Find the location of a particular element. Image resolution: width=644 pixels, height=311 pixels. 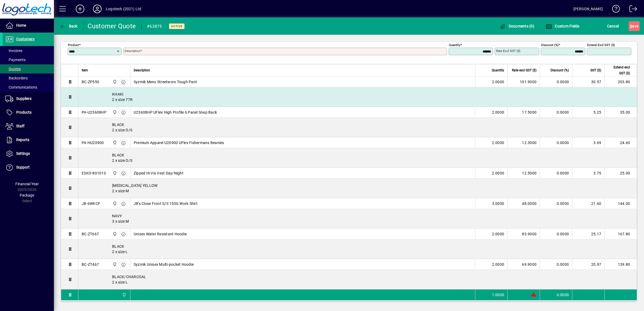

div: 12.5000 is located at coordinates (524, 173).